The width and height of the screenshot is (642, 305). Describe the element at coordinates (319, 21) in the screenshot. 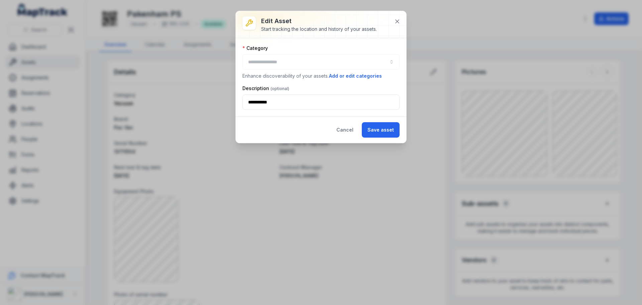

I see `h3: Edit asset` at that location.